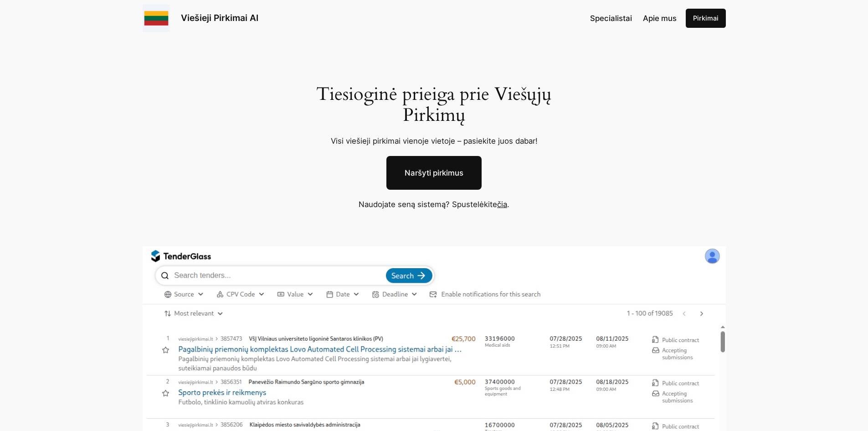 This screenshot has width=868, height=431. Describe the element at coordinates (434, 205) in the screenshot. I see `p: Naudojate seną sistemą? Spustelėkite .` at that location.